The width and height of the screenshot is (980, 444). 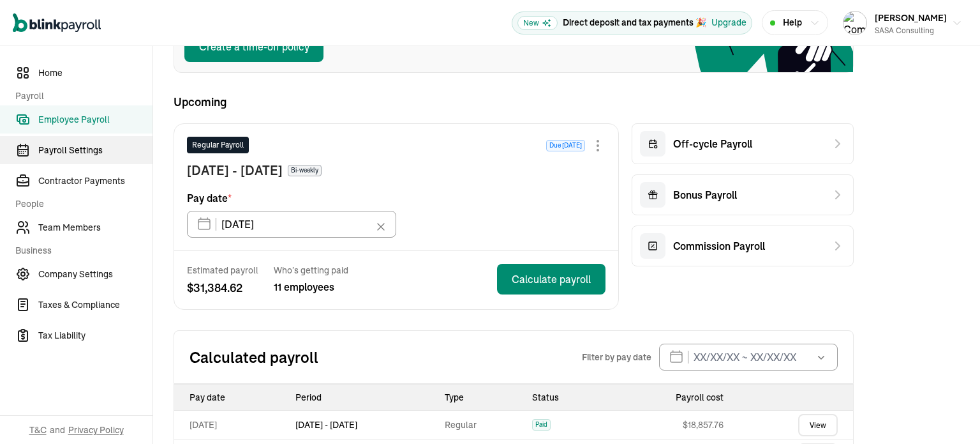 I want to click on span: Company Settings, so click(x=95, y=274).